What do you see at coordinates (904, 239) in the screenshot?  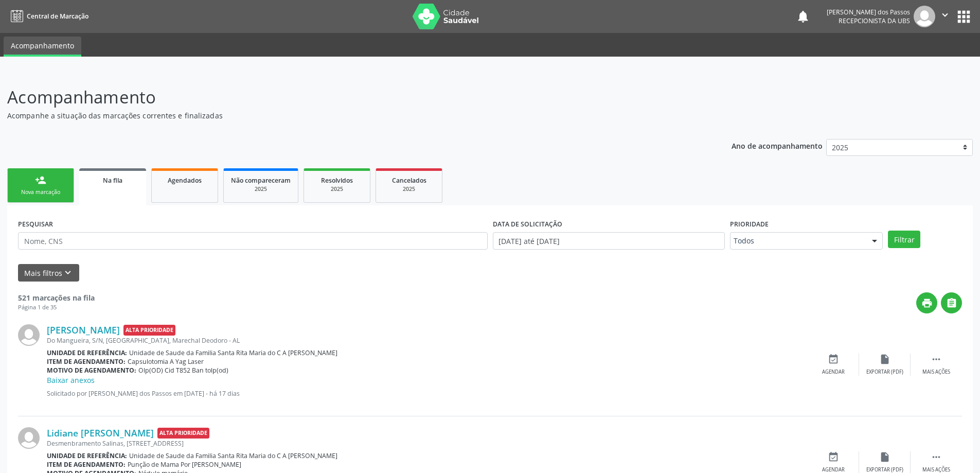 I see `button: Filtrar` at bounding box center [904, 239].